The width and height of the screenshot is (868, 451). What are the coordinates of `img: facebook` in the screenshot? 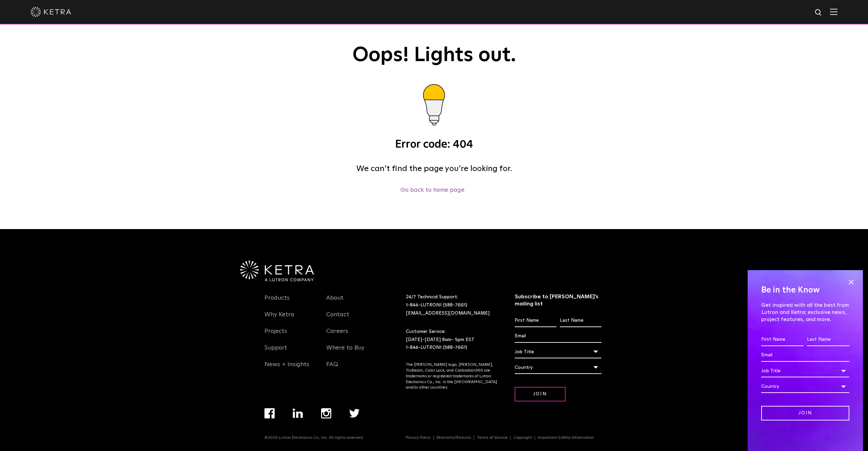 It's located at (269, 413).